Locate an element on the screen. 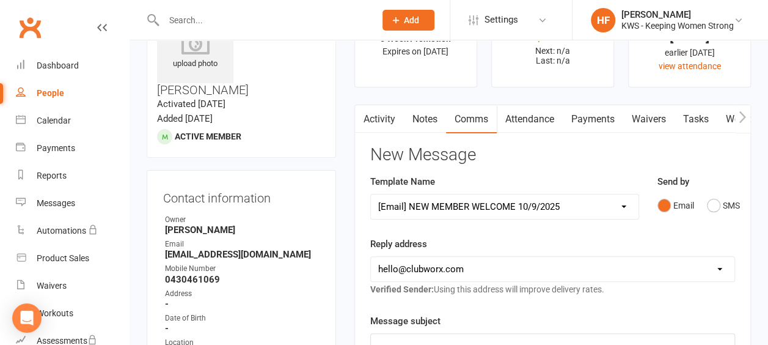  span: Active member is located at coordinates (208, 136).